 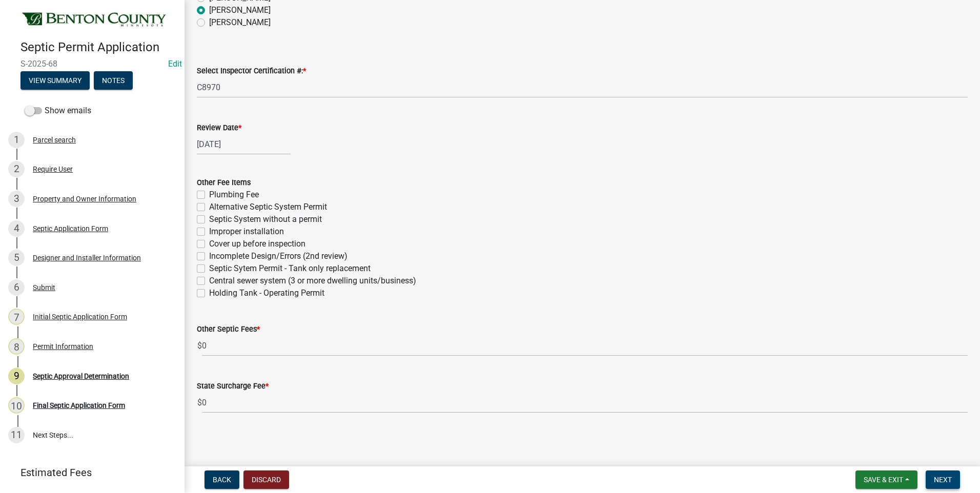 I want to click on label: Alternative Septic System Permit, so click(x=268, y=207).